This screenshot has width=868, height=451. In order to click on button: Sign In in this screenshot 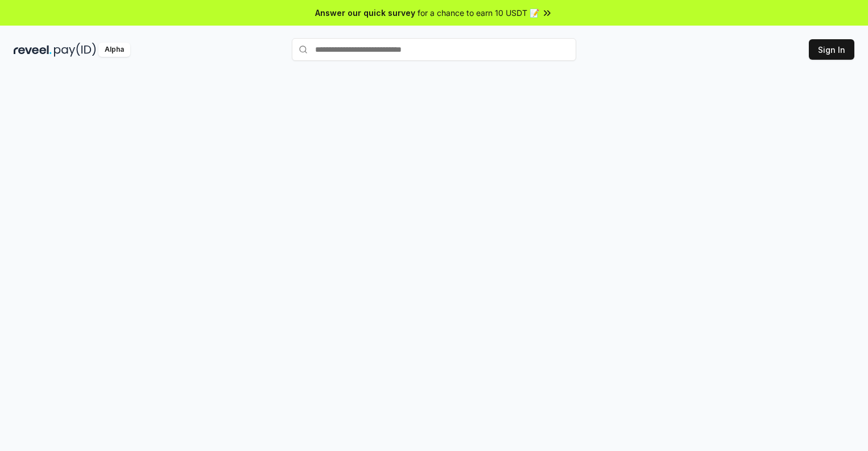, I will do `click(832, 49)`.